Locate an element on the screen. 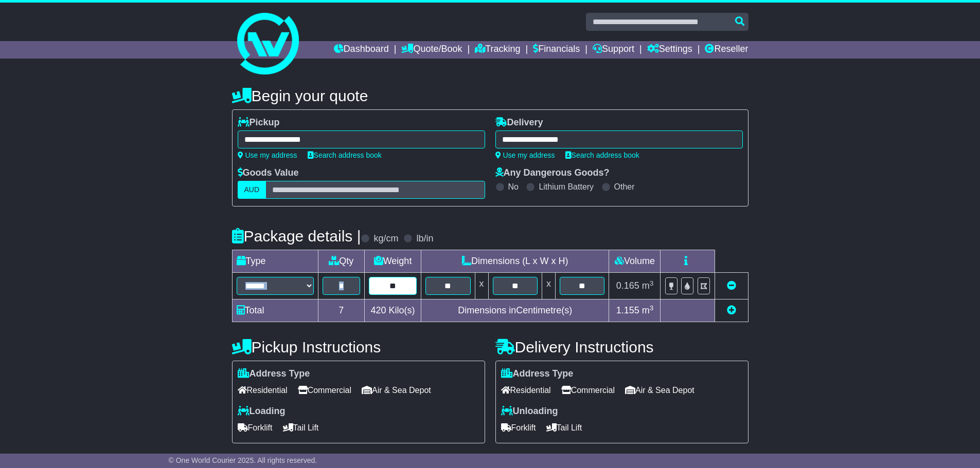 The width and height of the screenshot is (980, 468). h4: Package details | is located at coordinates (296, 236).